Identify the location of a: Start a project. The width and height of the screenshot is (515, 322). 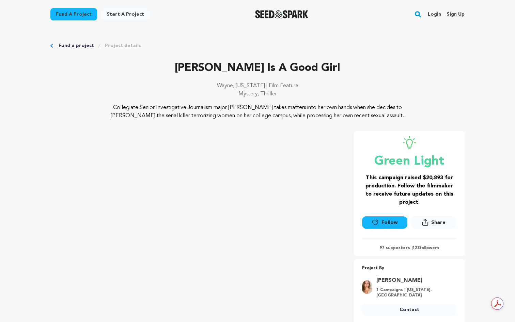
(125, 14).